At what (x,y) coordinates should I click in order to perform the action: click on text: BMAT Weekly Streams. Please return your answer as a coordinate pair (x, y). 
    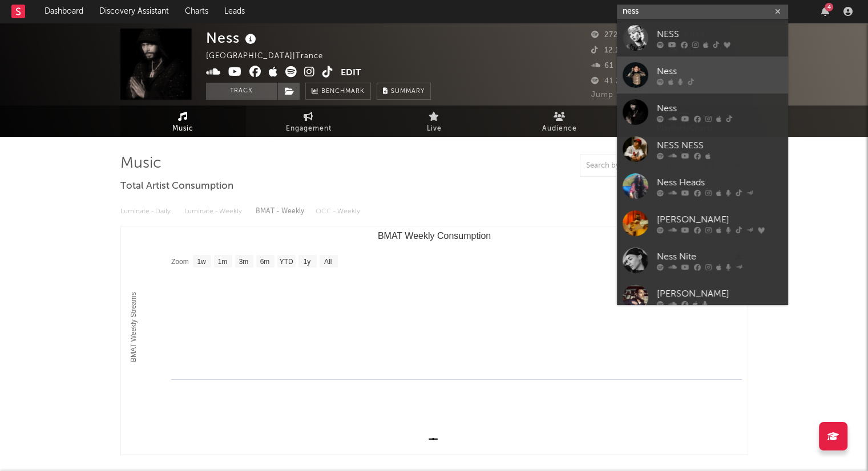
    Looking at the image, I should click on (133, 327).